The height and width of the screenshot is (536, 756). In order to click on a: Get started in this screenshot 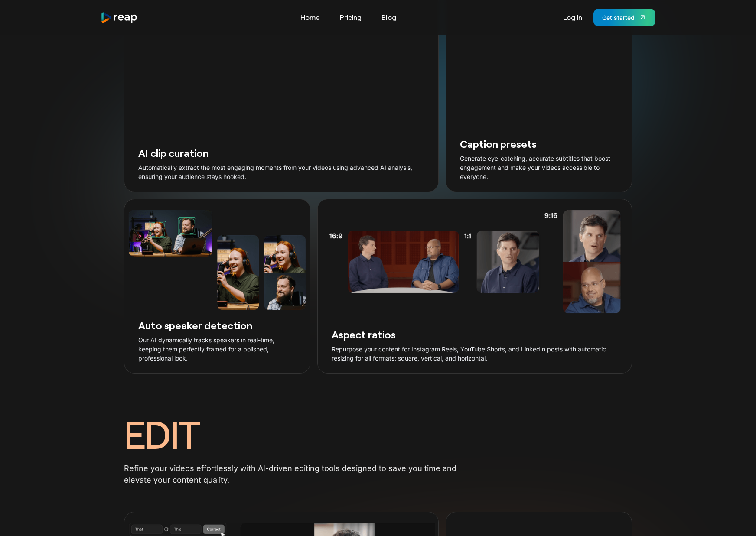, I will do `click(624, 18)`.